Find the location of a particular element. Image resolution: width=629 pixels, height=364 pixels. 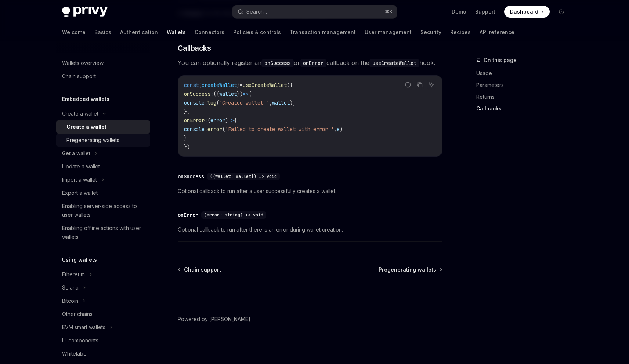

span: useCreateWallet is located at coordinates (265, 85).